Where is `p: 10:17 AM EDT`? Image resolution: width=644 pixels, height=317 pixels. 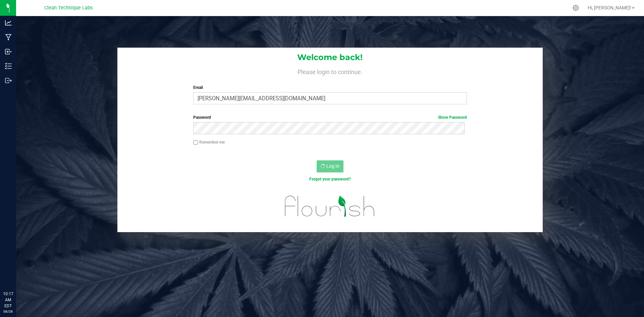 p: 10:17 AM EDT is located at coordinates (8, 300).